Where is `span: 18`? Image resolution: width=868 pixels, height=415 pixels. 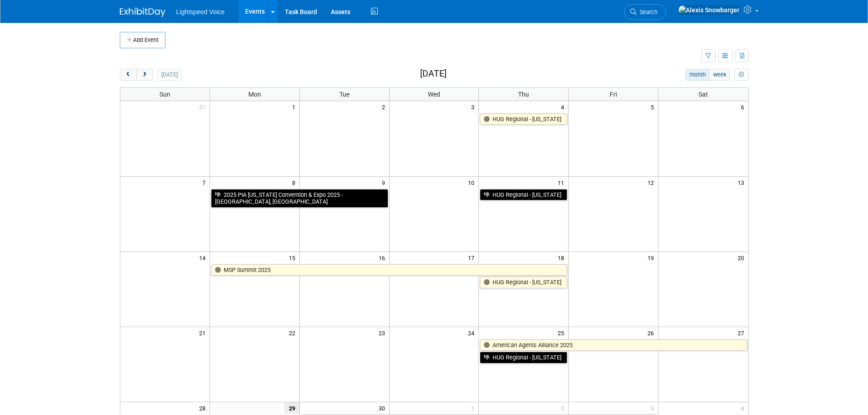 span: 18 is located at coordinates (563, 257).